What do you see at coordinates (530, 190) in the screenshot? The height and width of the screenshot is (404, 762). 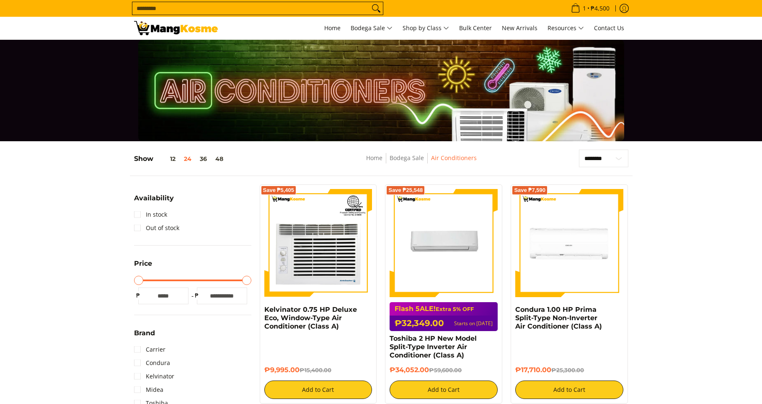 I see `span: Save ₱7,590` at bounding box center [530, 190].